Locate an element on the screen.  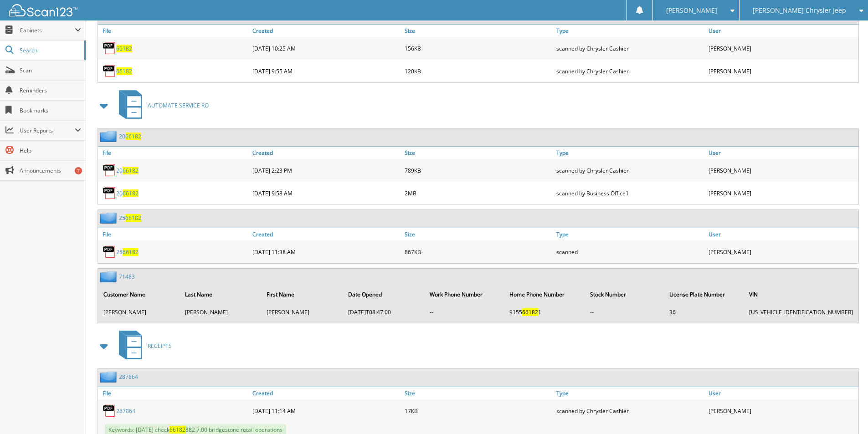
th: Home Phone Number is located at coordinates (544, 294).